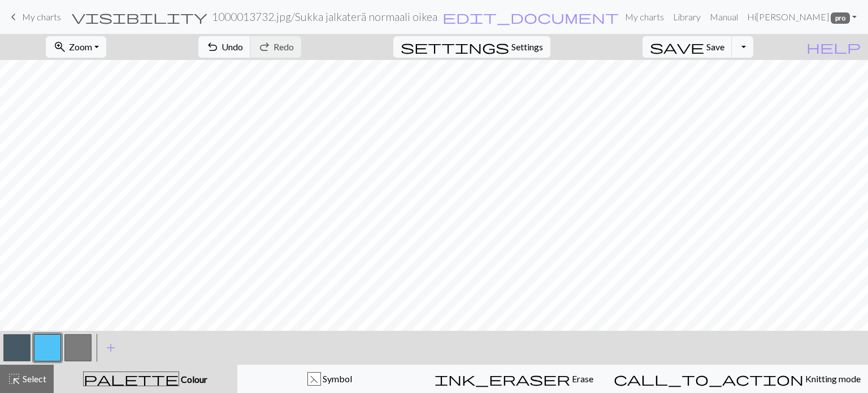 The image size is (868, 393). What do you see at coordinates (677, 47) in the screenshot?
I see `span: save` at bounding box center [677, 47].